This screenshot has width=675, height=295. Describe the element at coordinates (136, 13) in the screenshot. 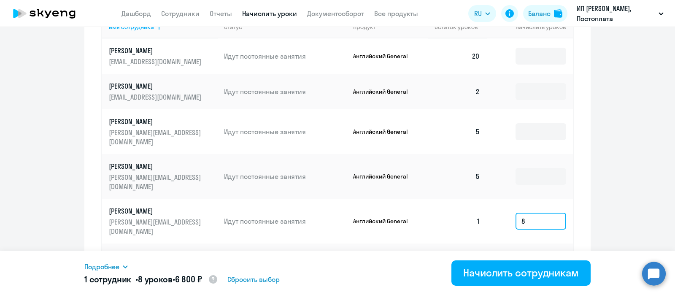

I see `a: Дашборд` at that location.